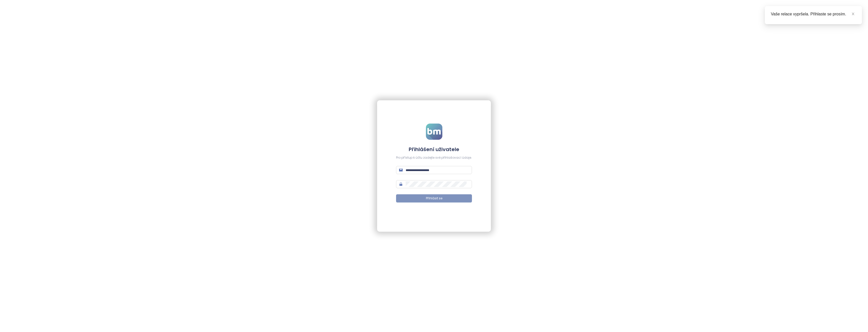  Describe the element at coordinates (434, 158) in the screenshot. I see `div: Pro přístup k účtu zadejte své přihlašovací údaje.` at that location.